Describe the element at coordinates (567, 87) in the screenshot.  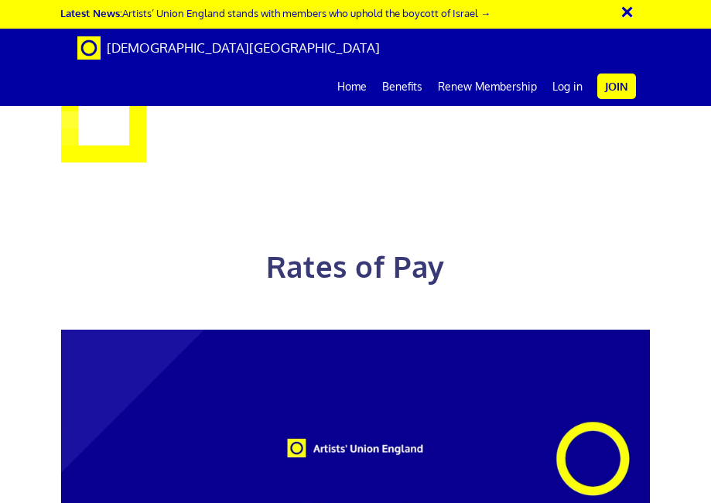
I see `a: Log in` at that location.